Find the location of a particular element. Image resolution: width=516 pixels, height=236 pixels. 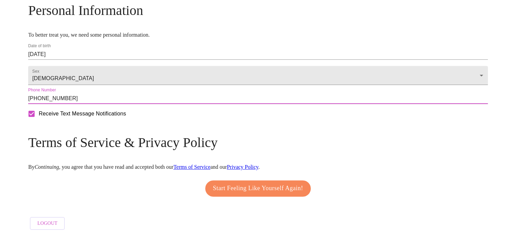

button: Logout is located at coordinates (47, 223).